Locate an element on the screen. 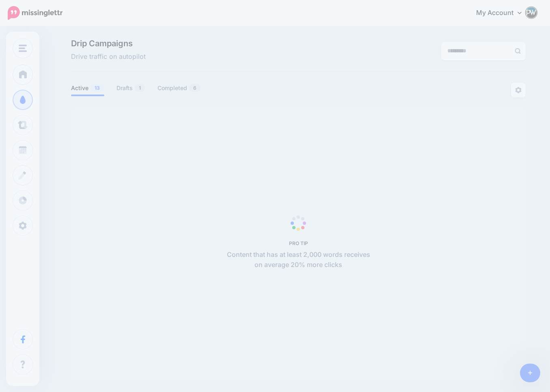  p: Content that has at least 2,000 words receives on average 20% more clicks is located at coordinates (298, 260).